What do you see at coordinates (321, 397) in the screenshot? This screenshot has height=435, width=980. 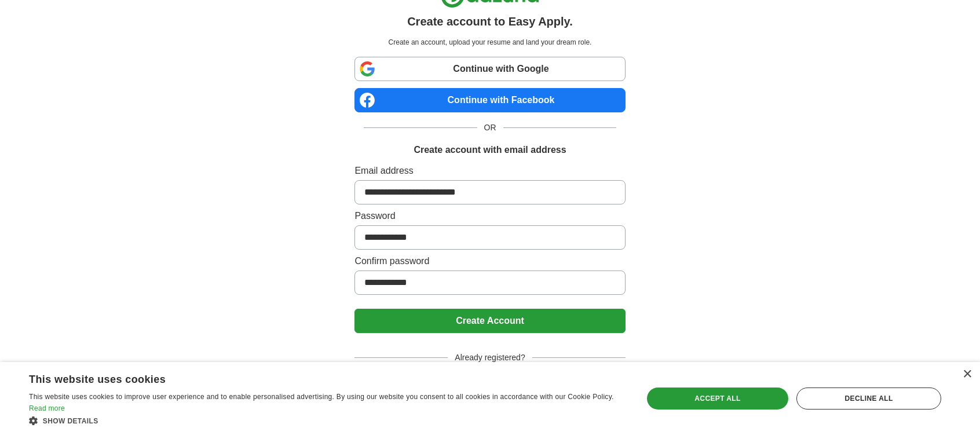 I see `span: This website uses cookies to improve user experience and to enable personalised advertising. By u...` at bounding box center [321, 397].